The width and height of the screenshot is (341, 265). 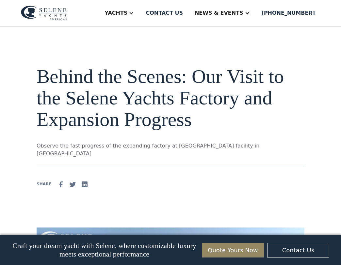 I want to click on img: logo, so click(x=44, y=13).